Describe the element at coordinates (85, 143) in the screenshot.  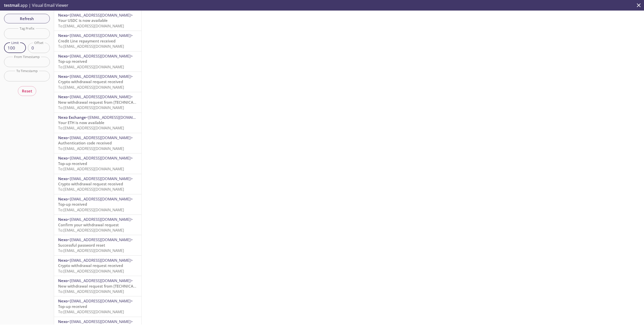
I see `span: Authentication code received` at that location.